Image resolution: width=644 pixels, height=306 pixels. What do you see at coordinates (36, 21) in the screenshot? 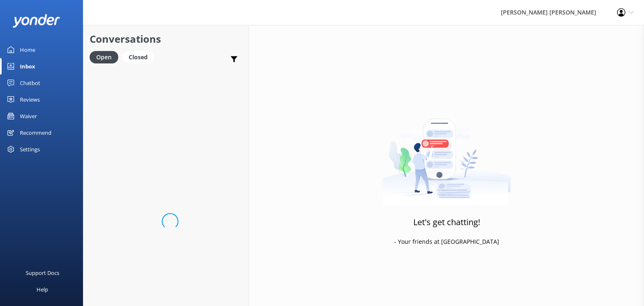
I see `img: yonder-white-logo.png` at bounding box center [36, 21].